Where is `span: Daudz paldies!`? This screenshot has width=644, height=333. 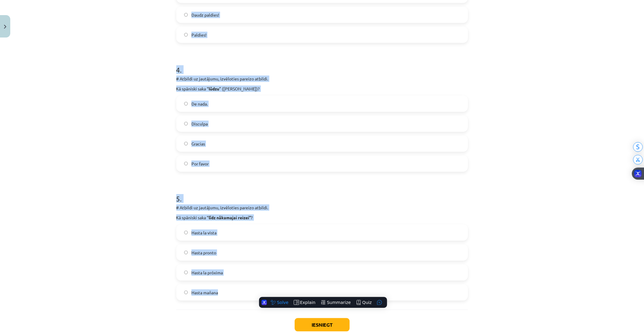 span: Daudz paldies! is located at coordinates (205, 15).